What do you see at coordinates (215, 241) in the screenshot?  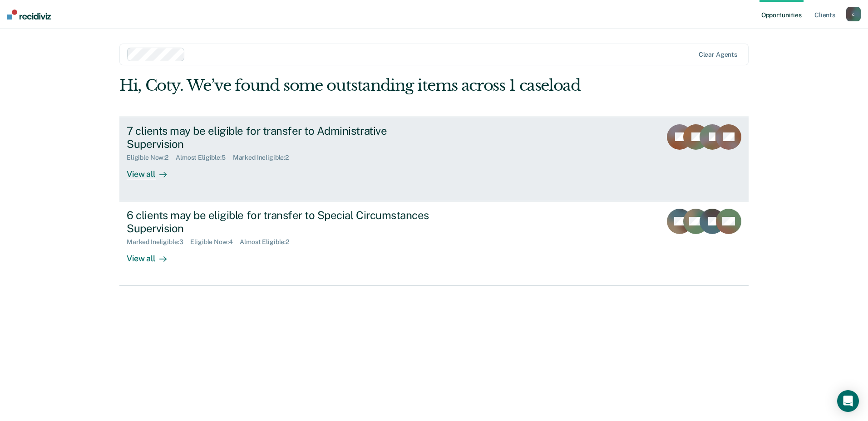 I see `div: Eligible Now : 4` at bounding box center [215, 241].